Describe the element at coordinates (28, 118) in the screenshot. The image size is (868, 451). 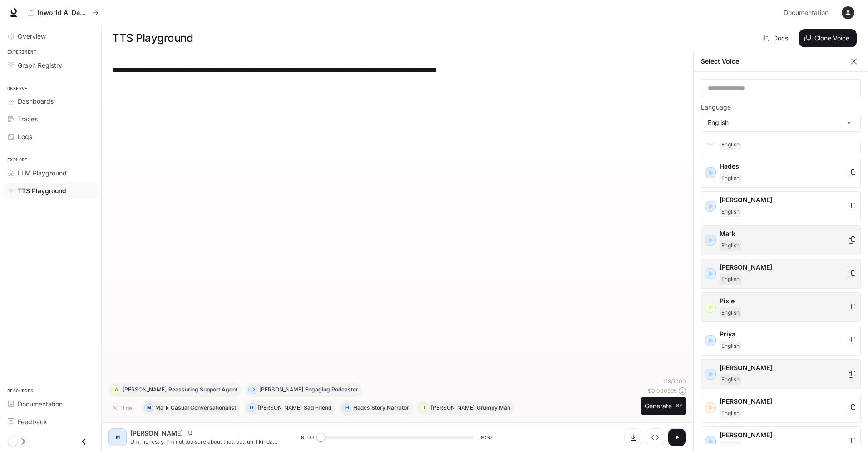
I see `span: Traces` at that location.